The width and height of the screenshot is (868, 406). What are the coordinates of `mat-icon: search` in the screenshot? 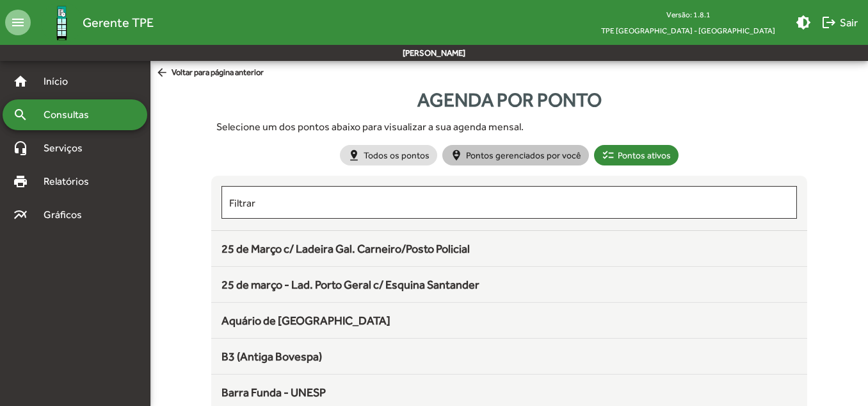 It's located at (20, 114).